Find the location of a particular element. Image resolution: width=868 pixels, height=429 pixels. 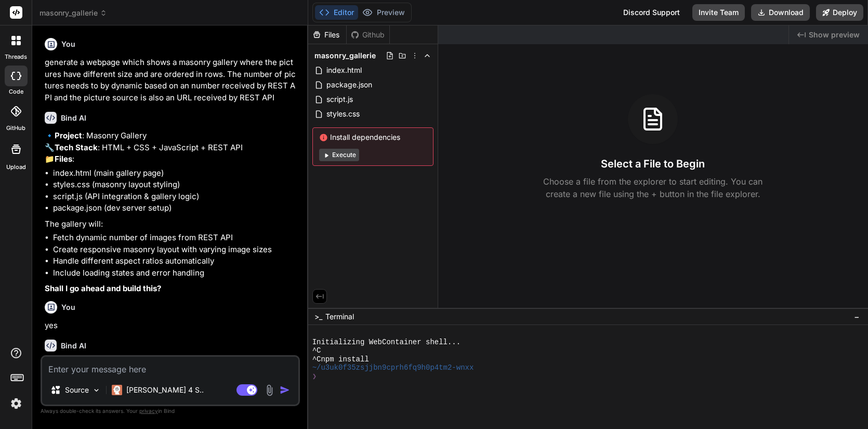

span: ^C is located at coordinates (316, 351).